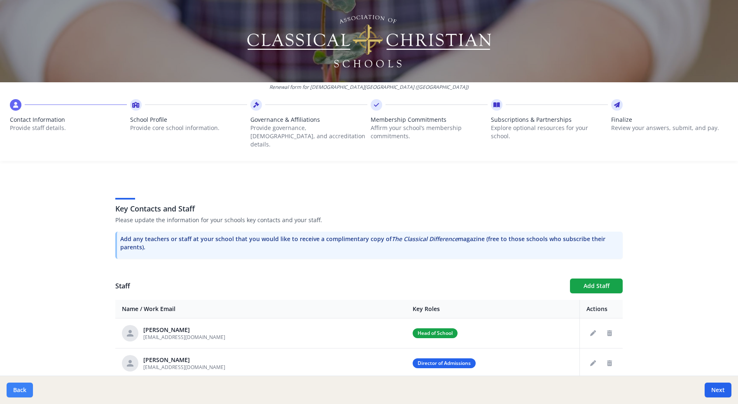 The height and width of the screenshot is (404, 738). I want to click on h3: Key Contacts and Staff, so click(369, 209).